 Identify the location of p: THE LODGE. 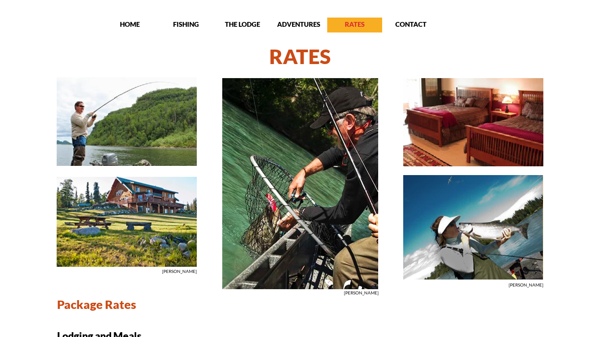
(242, 24).